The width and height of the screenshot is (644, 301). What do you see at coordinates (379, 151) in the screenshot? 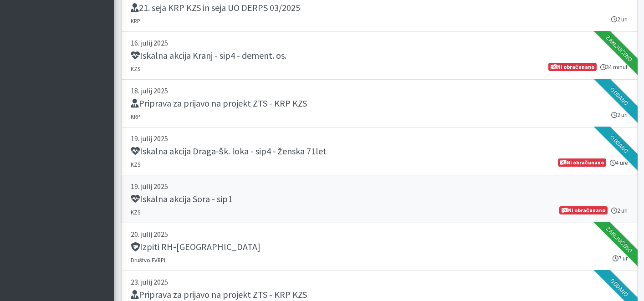
I see `a: 19. julij 2025 Iskalna akcija Draga-šk. loka - sip4 - ženska 71let KZS 4 ure Ni obračunano Oddano` at bounding box center [379, 151].